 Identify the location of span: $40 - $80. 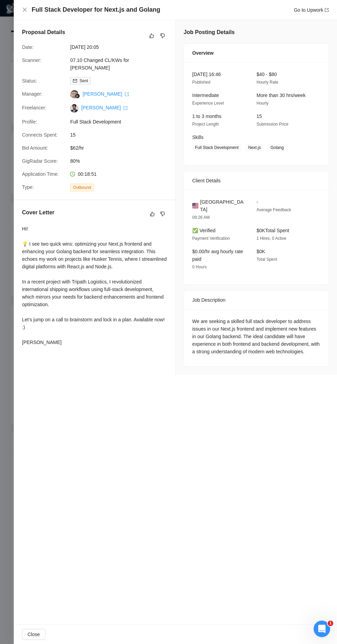
(267, 74).